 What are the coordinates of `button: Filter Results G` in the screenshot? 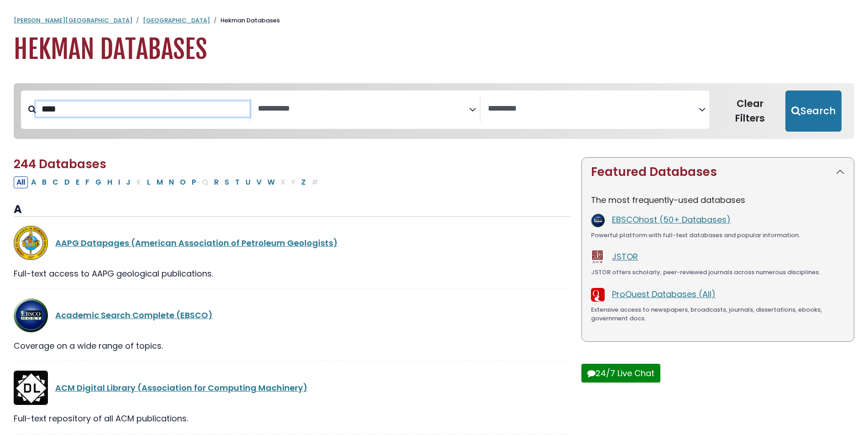 It's located at (98, 182).